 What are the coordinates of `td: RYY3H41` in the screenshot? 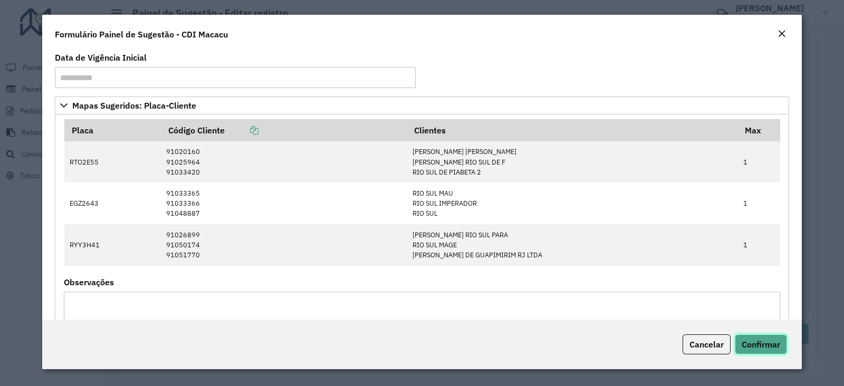 It's located at (112, 245).